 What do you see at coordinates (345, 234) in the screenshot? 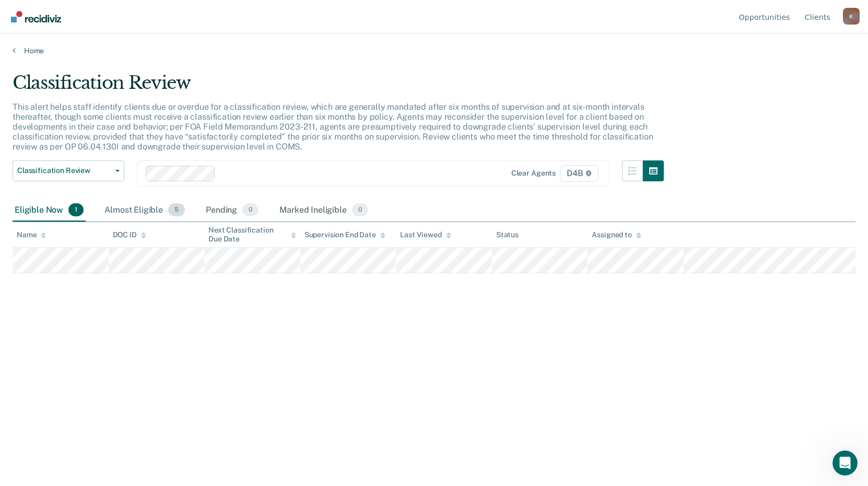
I see `div: Supervision End Date` at bounding box center [345, 234].